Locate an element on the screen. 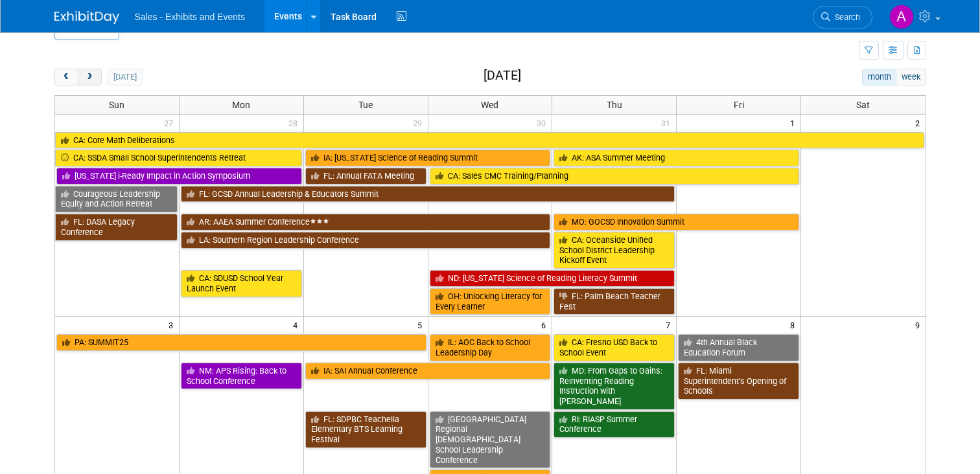 Image resolution: width=980 pixels, height=474 pixels. span: 1 is located at coordinates (795, 123).